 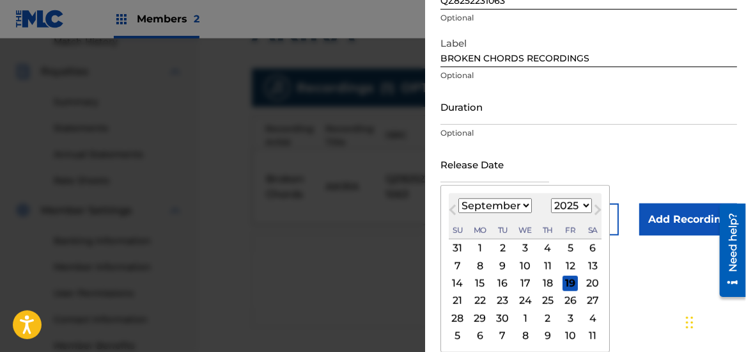 I want to click on div: Choose Thursday, September 18th, 2025, so click(x=548, y=283).